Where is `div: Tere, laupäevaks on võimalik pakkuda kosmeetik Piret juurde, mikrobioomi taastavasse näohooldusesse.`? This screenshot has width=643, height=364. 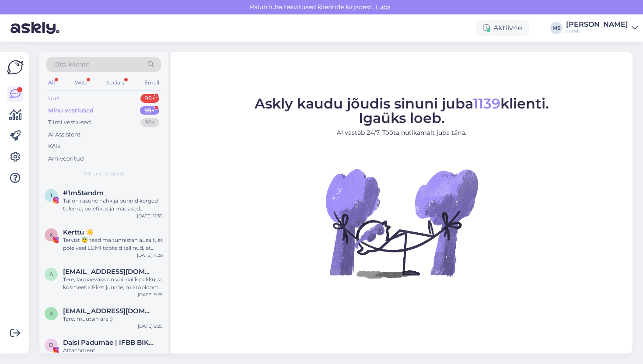 div: Tere, laupäevaks on võimalik pakkuda kosmeetik Piret juurde, mikrobioomi taastavasse näohooldusesse. is located at coordinates (113, 283).